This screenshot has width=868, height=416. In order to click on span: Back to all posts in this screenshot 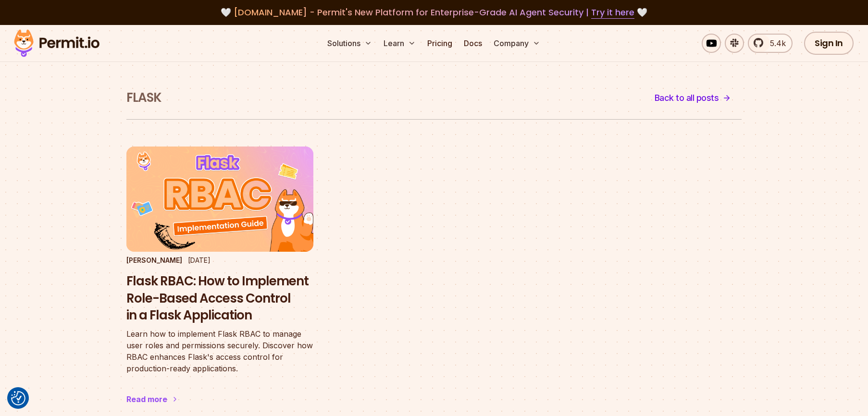, I will do `click(687, 98)`.